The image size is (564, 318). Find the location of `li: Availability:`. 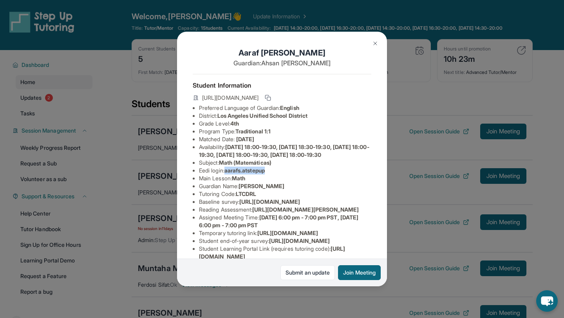

li: Availability: is located at coordinates (285, 151).